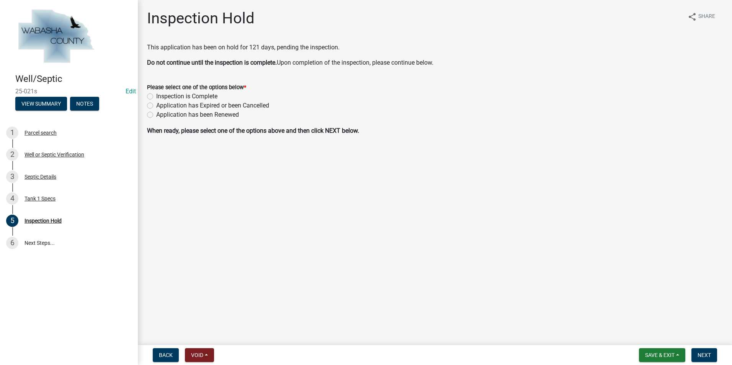  I want to click on p: Upon completion of the inspection, please continue below., so click(435, 63).